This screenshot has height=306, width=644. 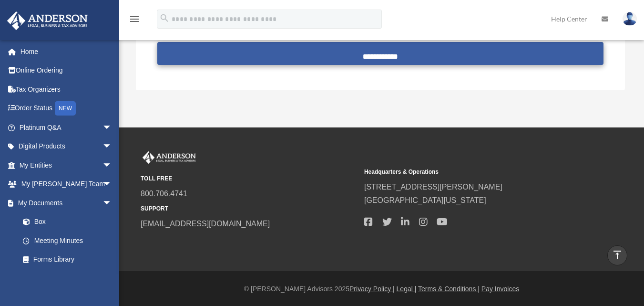 I want to click on a: Legal |, so click(x=407, y=289).